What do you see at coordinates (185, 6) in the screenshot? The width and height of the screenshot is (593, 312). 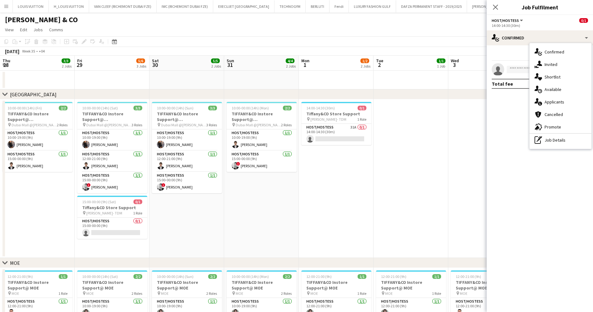 I see `button: IWC (RICHEMONT DUBAI FZE)` at bounding box center [185, 6].